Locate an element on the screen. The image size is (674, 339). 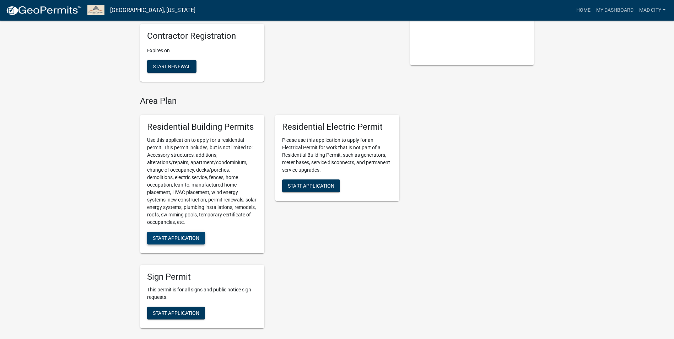
a: mad city is located at coordinates (652, 10).